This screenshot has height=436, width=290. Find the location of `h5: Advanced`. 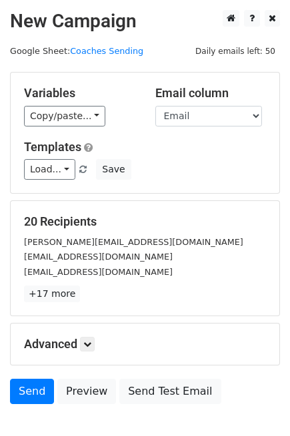

h5: Advanced is located at coordinates (145, 344).